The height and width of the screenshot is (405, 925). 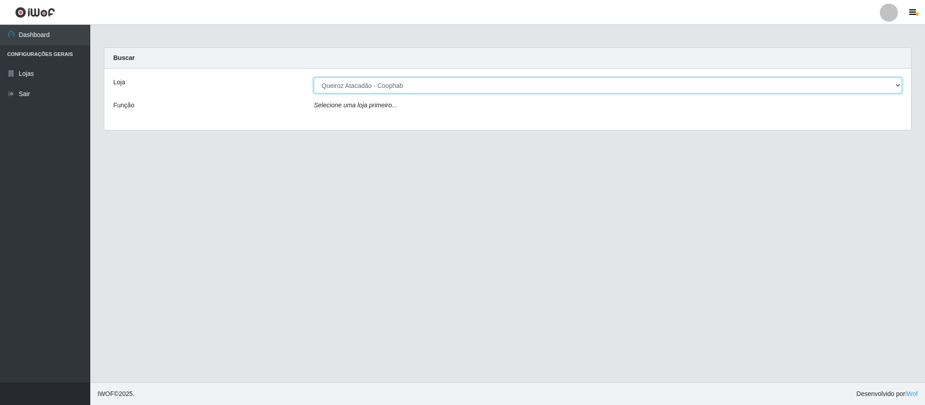 What do you see at coordinates (119, 82) in the screenshot?
I see `label: Loja` at bounding box center [119, 82].